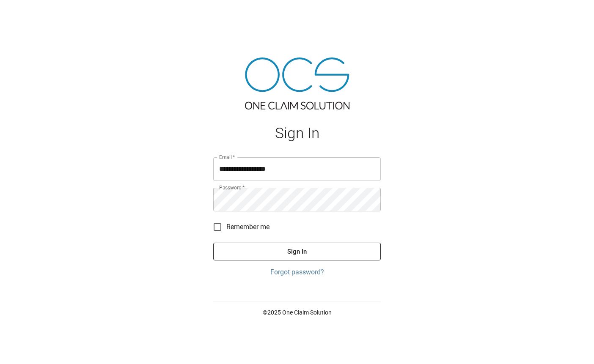  I want to click on button: Sign In, so click(297, 251).